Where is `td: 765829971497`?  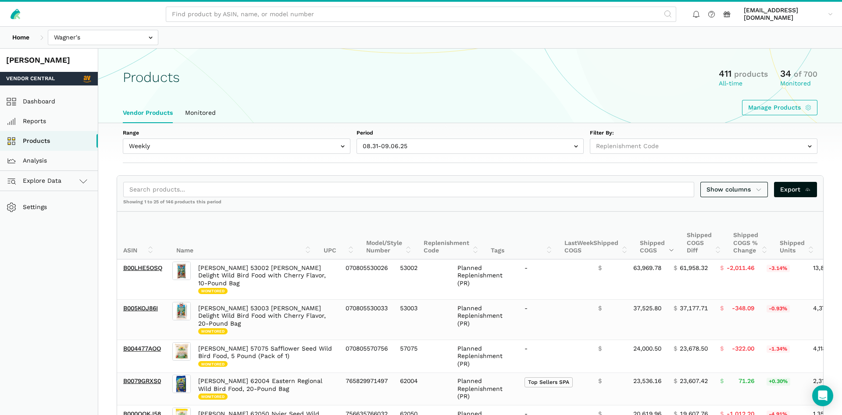
td: 765829971497 is located at coordinates (367, 389).